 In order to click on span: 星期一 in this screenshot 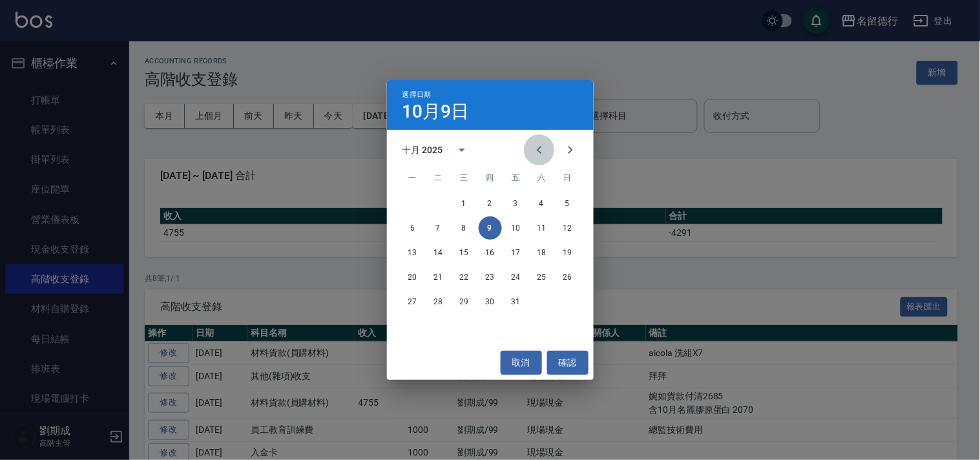, I will do `click(412, 178)`.